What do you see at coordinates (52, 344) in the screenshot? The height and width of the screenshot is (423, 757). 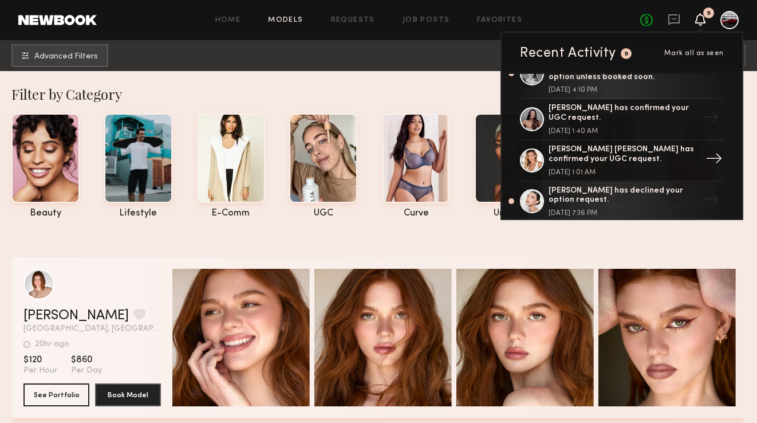 I see `div: 20hr ago` at bounding box center [52, 344].